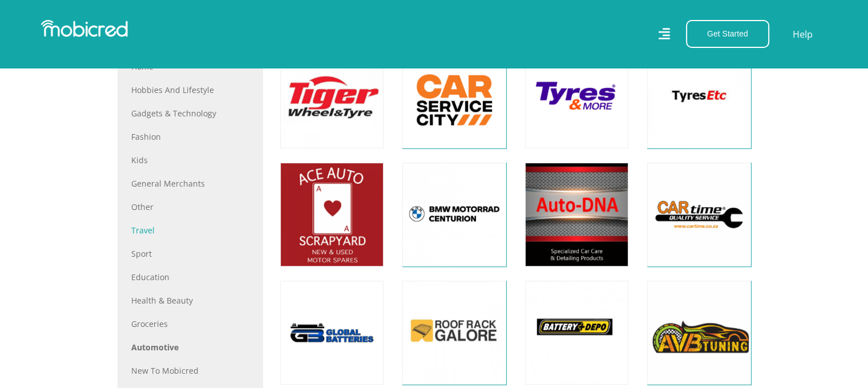 This screenshot has height=388, width=868. I want to click on a: Travel, so click(190, 230).